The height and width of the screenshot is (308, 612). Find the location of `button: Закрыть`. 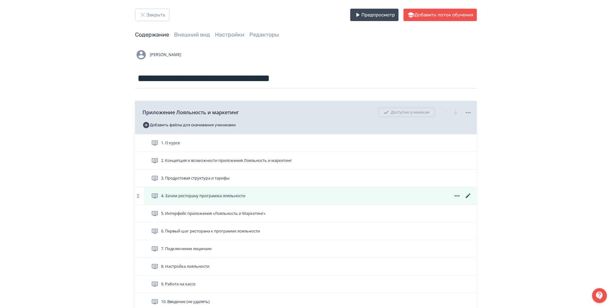

button: Закрыть is located at coordinates (152, 15).